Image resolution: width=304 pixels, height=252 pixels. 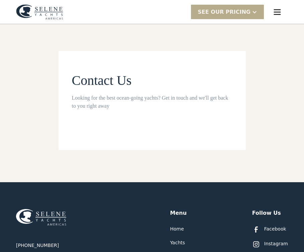 What do you see at coordinates (177, 228) in the screenshot?
I see `a: Home` at bounding box center [177, 228].